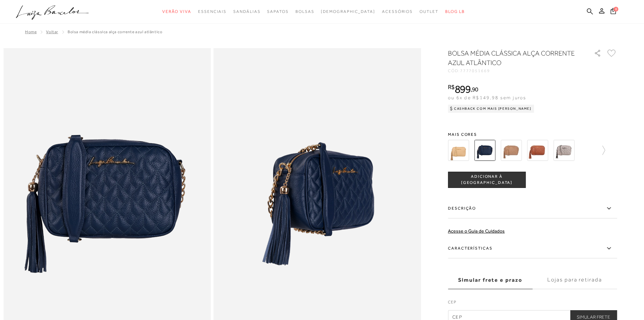 The image size is (644, 320). I want to click on span: 7777051669, so click(475, 71).